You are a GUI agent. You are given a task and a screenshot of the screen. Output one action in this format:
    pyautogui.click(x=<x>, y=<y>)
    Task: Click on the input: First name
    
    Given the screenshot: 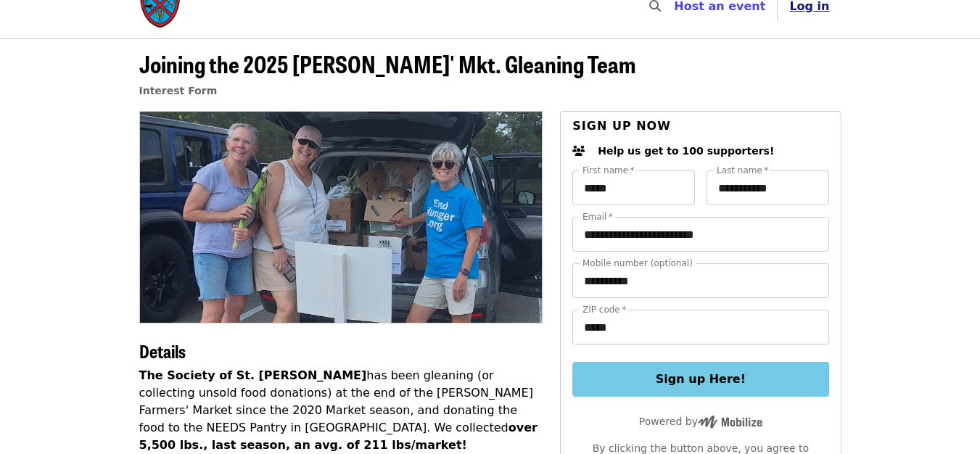 What is the action you would take?
    pyautogui.click(x=633, y=188)
    